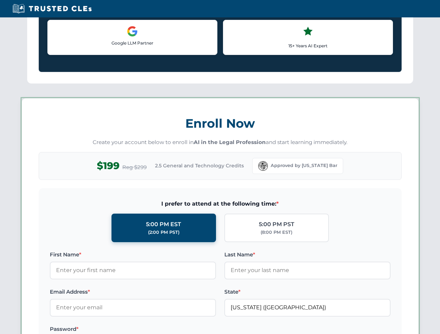 The height and width of the screenshot is (334, 440). Describe the element at coordinates (52, 9) in the screenshot. I see `img: Trusted CLEs` at that location.